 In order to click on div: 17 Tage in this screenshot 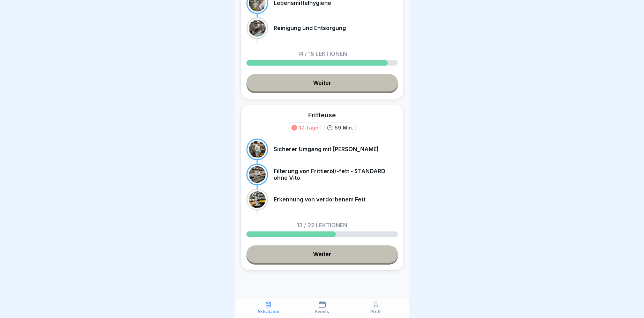, I will do `click(309, 127)`.